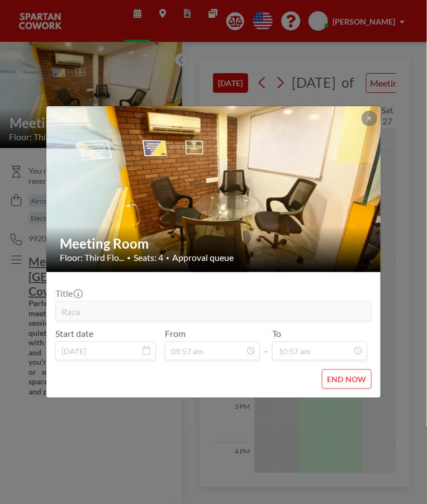 The width and height of the screenshot is (427, 504). I want to click on span: Approval queue, so click(203, 258).